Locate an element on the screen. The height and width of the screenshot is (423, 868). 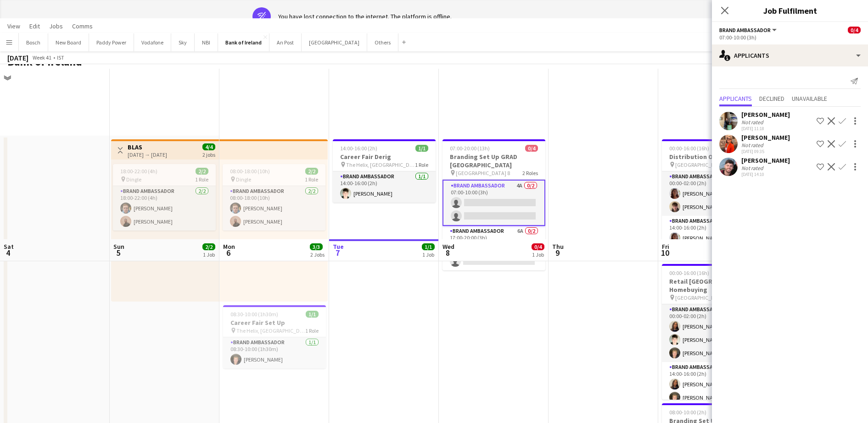
button: An Post is located at coordinates (285, 43).